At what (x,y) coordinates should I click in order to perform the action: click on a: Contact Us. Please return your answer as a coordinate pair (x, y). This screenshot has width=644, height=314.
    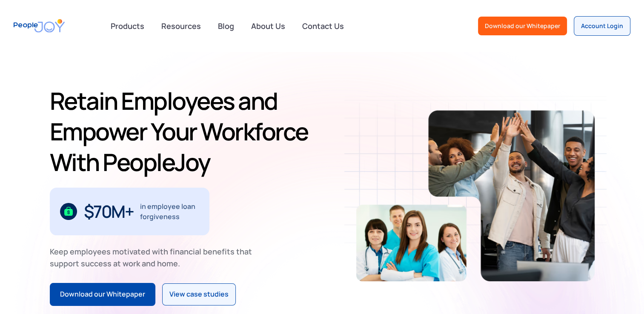
    Looking at the image, I should click on (323, 26).